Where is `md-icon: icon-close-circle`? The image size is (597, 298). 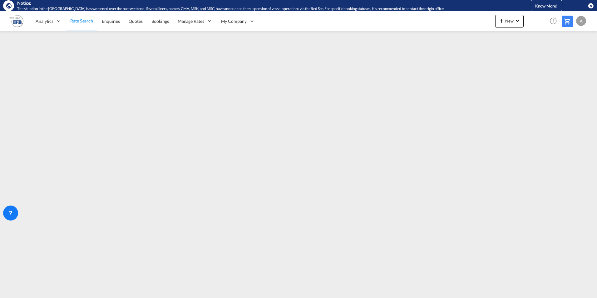
md-icon: icon-close-circle is located at coordinates (591, 6).